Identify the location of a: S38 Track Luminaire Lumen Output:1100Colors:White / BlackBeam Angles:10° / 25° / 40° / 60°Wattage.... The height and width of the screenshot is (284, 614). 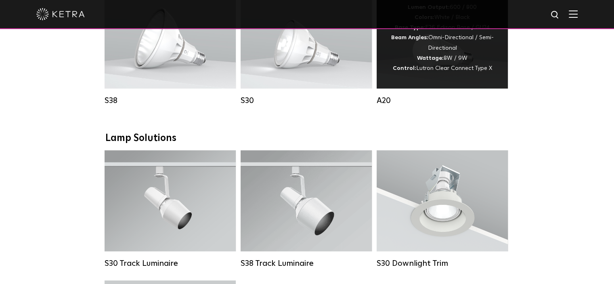
(306, 209).